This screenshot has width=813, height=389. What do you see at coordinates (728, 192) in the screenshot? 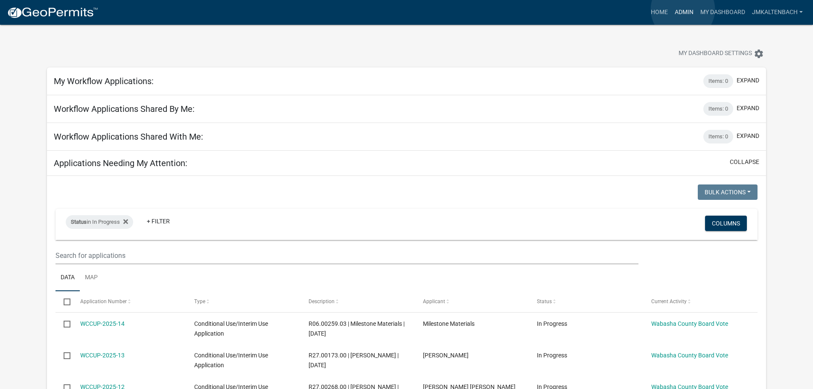
I see `button: Bulk Actions` at bounding box center [728, 192].